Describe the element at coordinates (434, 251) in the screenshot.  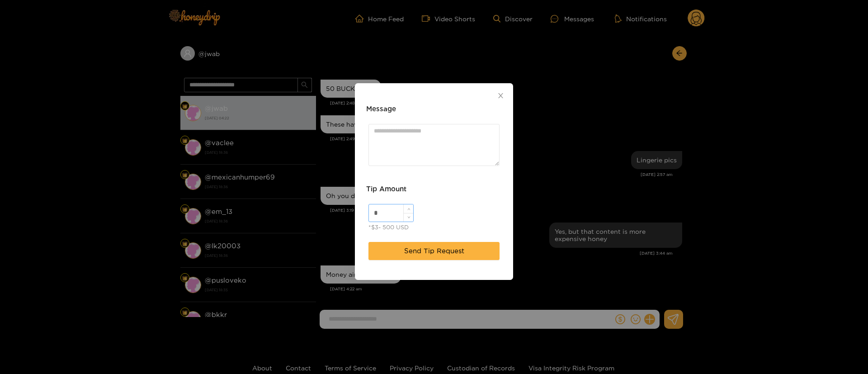
I see `button: Send Tip Request` at that location.